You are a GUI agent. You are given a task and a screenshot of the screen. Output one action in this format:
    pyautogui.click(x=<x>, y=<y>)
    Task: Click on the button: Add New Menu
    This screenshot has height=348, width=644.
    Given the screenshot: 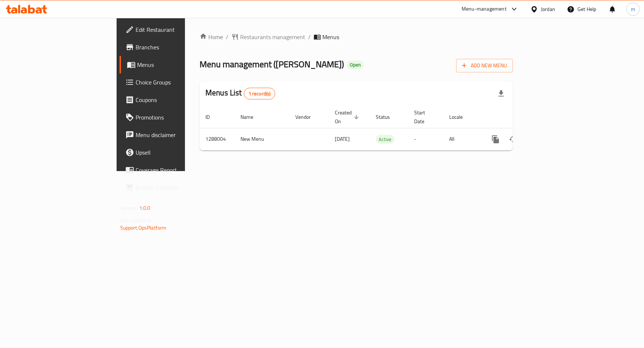 What is the action you would take?
    pyautogui.click(x=484, y=65)
    